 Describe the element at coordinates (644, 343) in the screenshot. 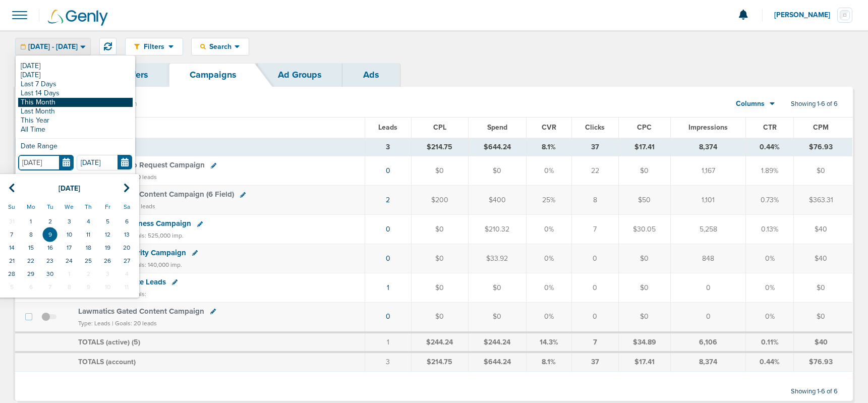

I see `td: $34.89` at that location.